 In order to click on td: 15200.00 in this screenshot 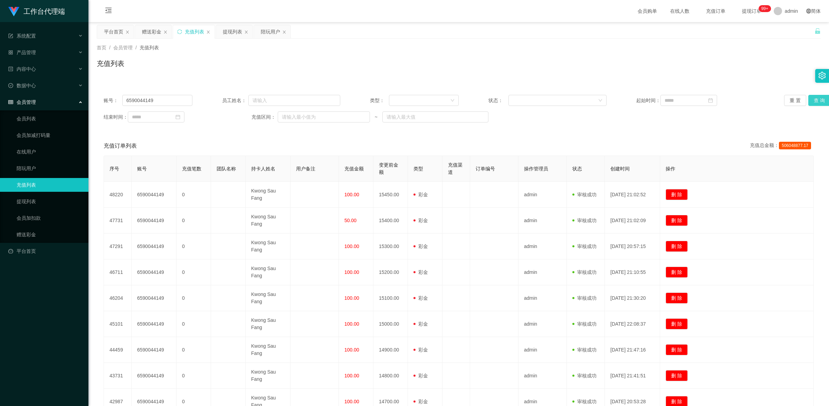, I will do `click(390, 272)`.